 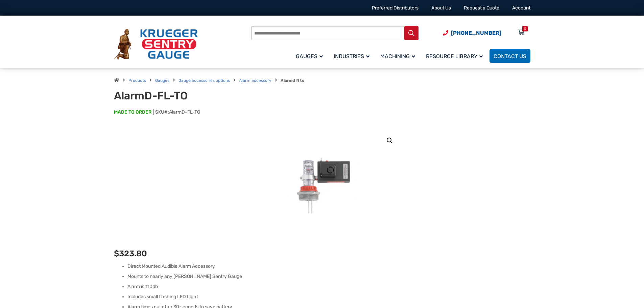 I want to click on span: MADE TO ORDER, so click(x=132, y=112).